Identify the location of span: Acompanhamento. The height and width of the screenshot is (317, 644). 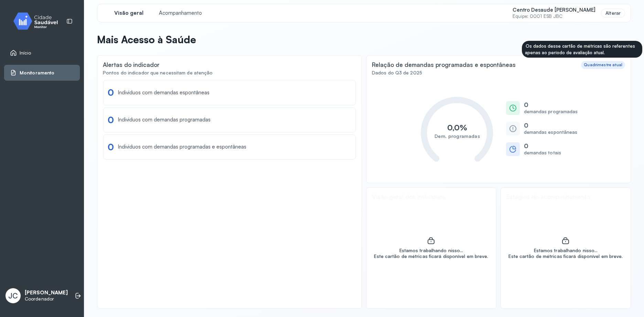
(180, 13).